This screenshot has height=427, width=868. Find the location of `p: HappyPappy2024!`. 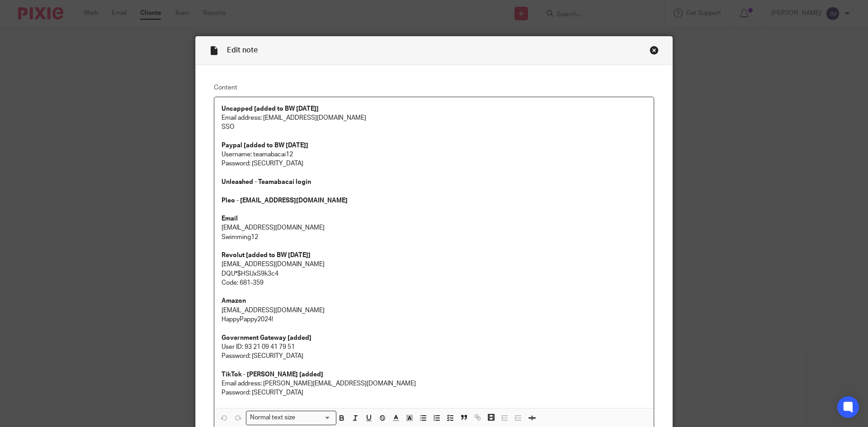

p: HappyPappy2024! is located at coordinates (434, 319).